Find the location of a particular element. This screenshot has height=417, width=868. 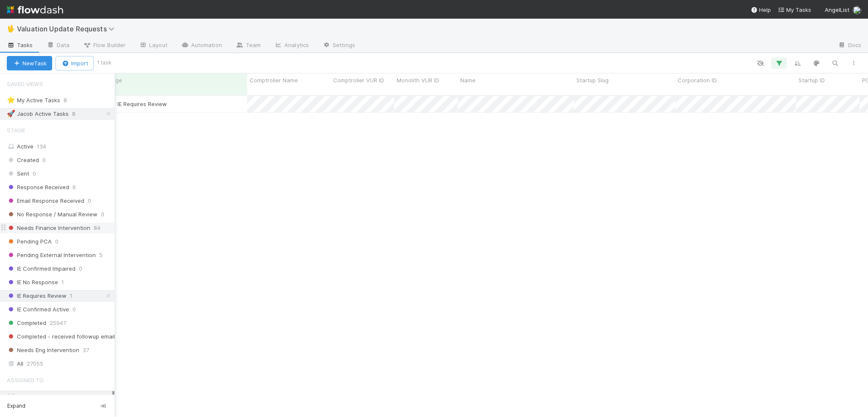

span: Response Received is located at coordinates (38, 187).